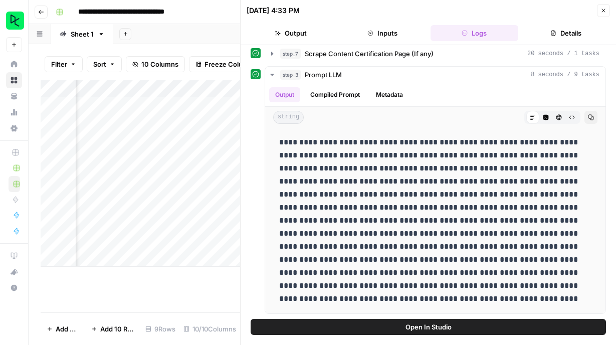 The height and width of the screenshot is (345, 616). I want to click on button: 20 seconds / 1 tasks, so click(435, 54).